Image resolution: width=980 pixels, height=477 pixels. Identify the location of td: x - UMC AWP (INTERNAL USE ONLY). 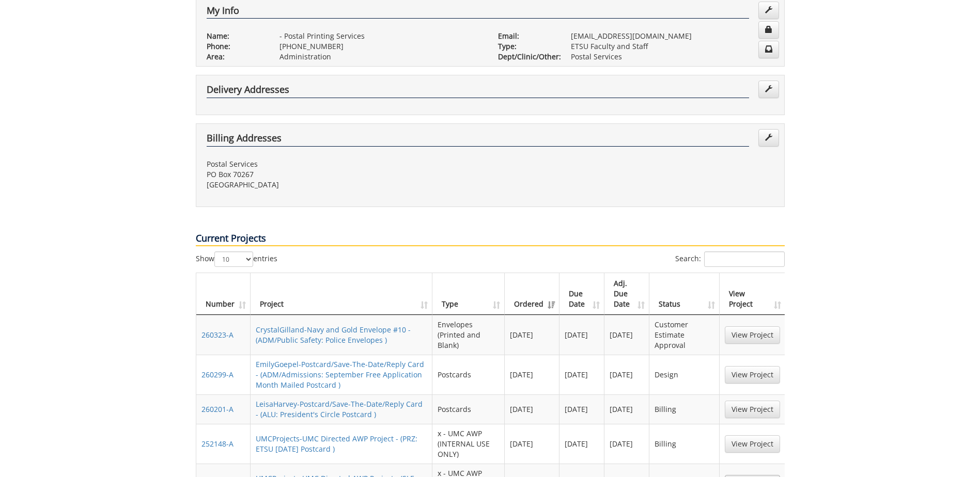
(468, 444).